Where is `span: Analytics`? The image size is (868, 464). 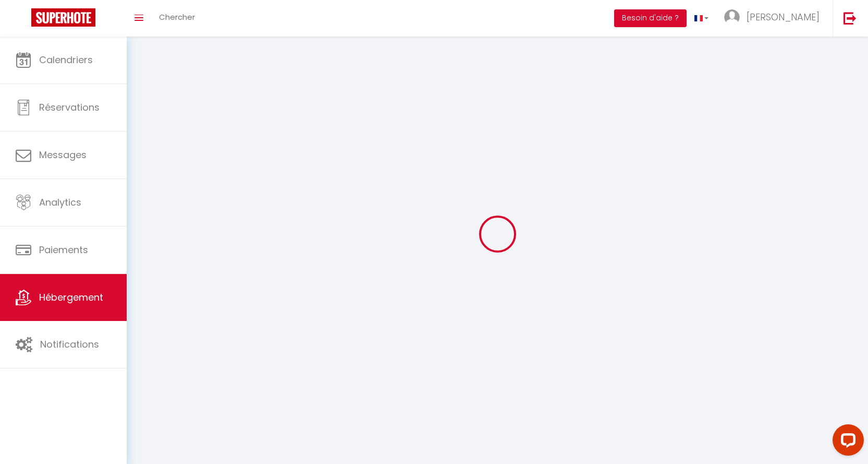 span: Analytics is located at coordinates (60, 202).